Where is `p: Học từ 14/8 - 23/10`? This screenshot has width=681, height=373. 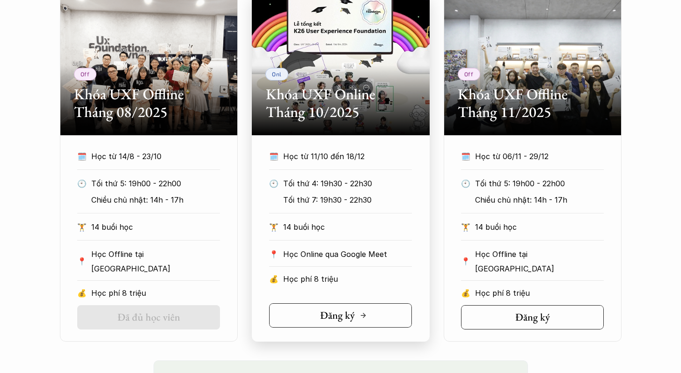
p: Học từ 14/8 - 23/10 is located at coordinates (147, 156).